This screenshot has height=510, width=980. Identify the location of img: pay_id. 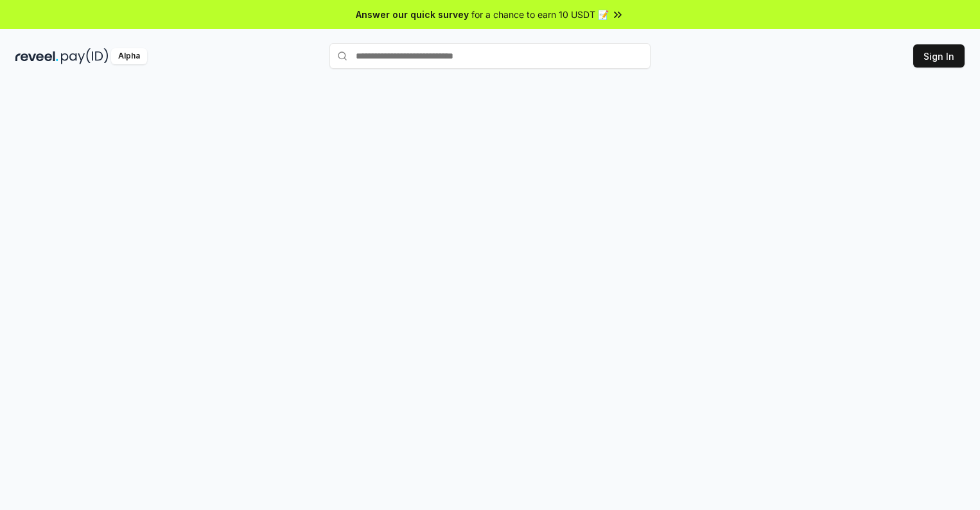
(85, 56).